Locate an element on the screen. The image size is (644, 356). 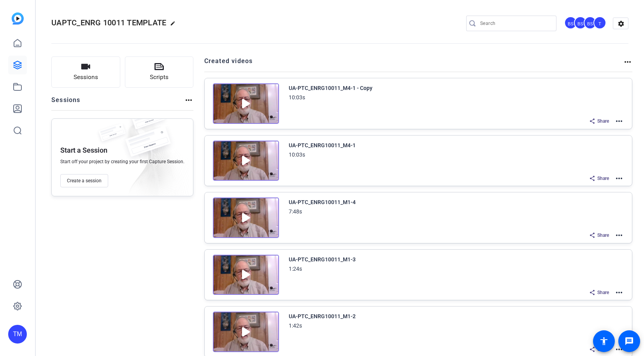
span: UAPTC_ENRG 10011 TEMPLATE is located at coordinates (108, 23).